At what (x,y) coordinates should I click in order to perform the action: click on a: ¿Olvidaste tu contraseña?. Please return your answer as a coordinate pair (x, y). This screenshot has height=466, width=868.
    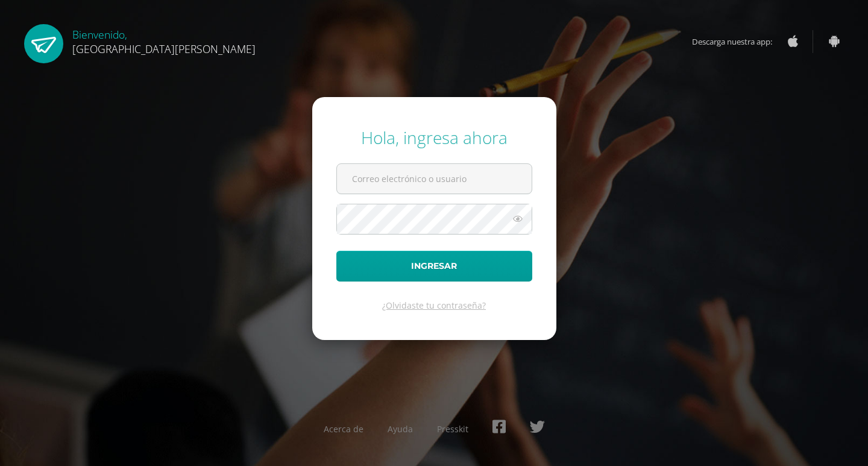
    Looking at the image, I should click on (434, 305).